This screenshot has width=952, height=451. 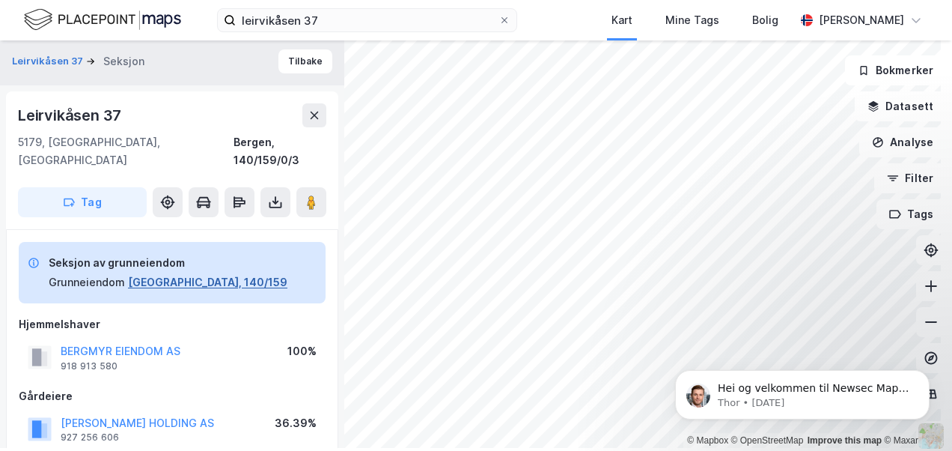 I want to click on button: Tag, so click(x=82, y=202).